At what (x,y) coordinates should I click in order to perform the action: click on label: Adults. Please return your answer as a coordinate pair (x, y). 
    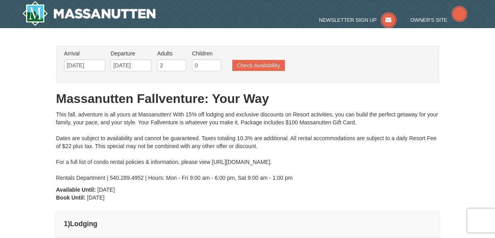
    Looking at the image, I should click on (172, 53).